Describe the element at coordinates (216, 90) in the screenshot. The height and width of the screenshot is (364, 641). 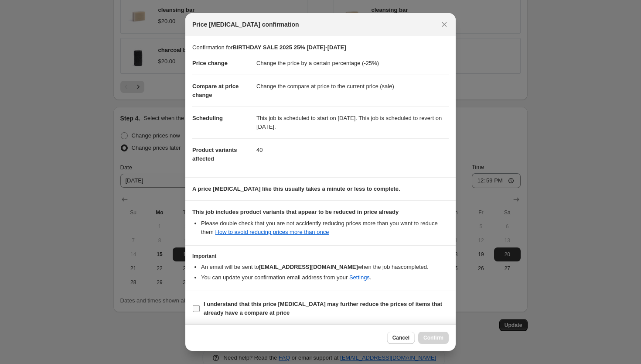
I see `span: Compare at price change` at that location.